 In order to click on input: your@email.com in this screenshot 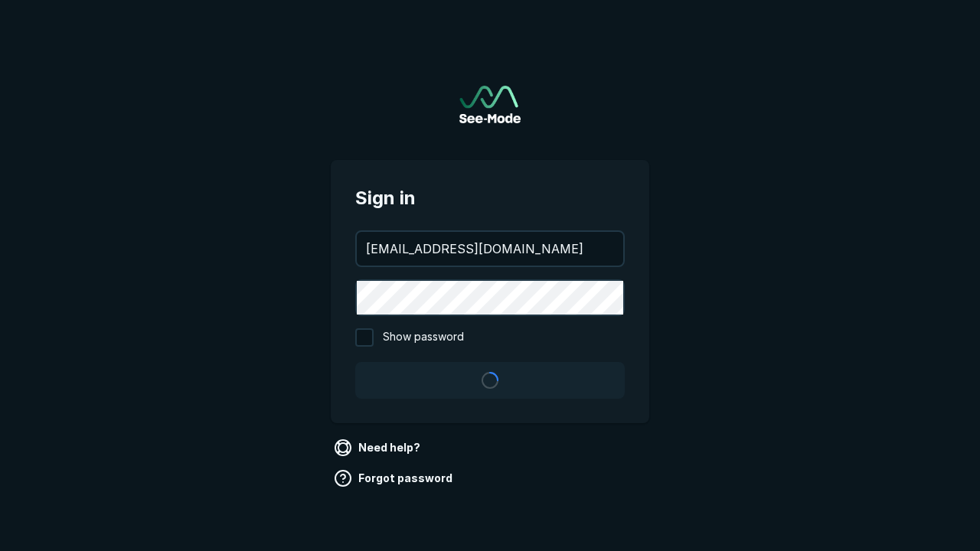, I will do `click(490, 249)`.